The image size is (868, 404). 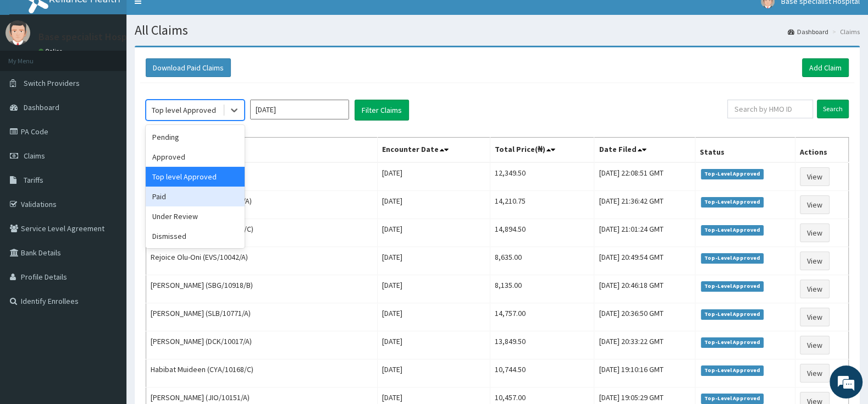 What do you see at coordinates (51, 52) in the screenshot?
I see `a: Online` at bounding box center [51, 52].